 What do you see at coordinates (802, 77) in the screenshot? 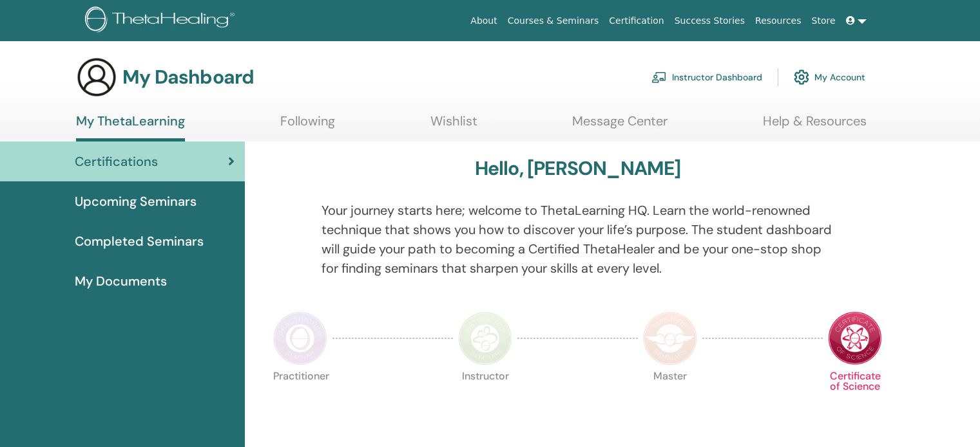
I see `img: cog.svg` at bounding box center [802, 77].